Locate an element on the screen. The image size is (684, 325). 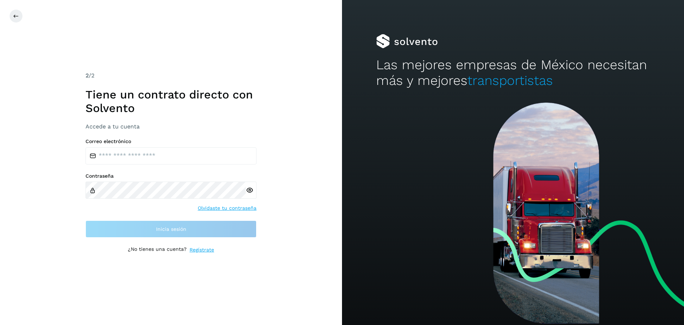
button: Inicia sesión is located at coordinates (171, 229).